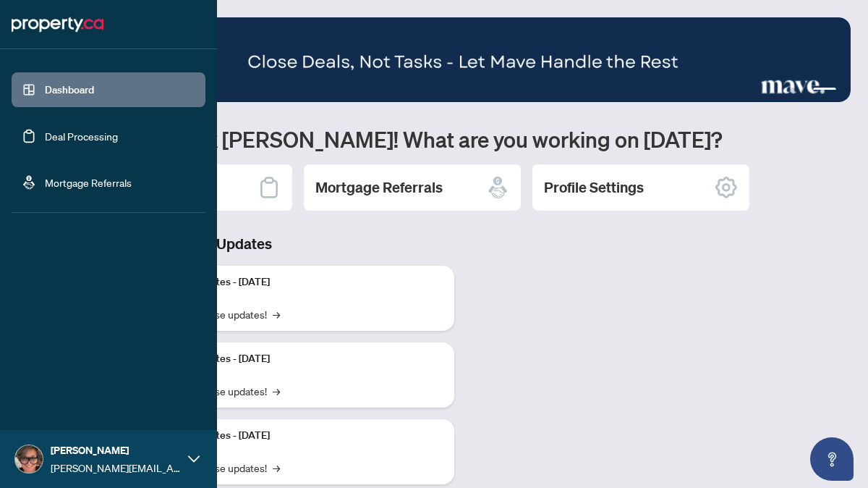  Describe the element at coordinates (805, 91) in the screenshot. I see `button: 2` at that location.